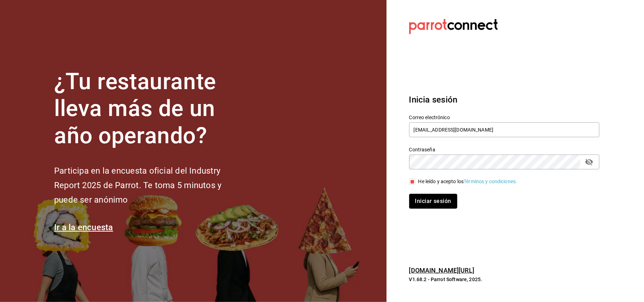  I want to click on a: Términos y condiciones., so click(490, 181).